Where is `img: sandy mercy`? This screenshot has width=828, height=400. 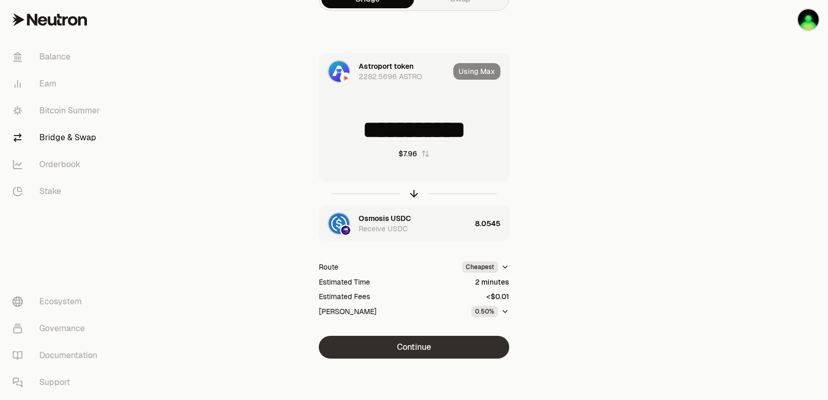
img: sandy mercy is located at coordinates (809, 20).